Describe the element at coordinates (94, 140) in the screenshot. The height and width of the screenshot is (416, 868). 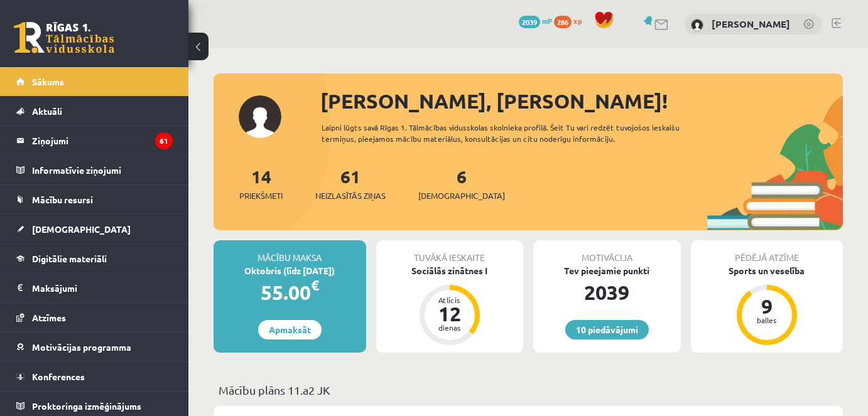
I see `a: Ziņojumi61` at that location.